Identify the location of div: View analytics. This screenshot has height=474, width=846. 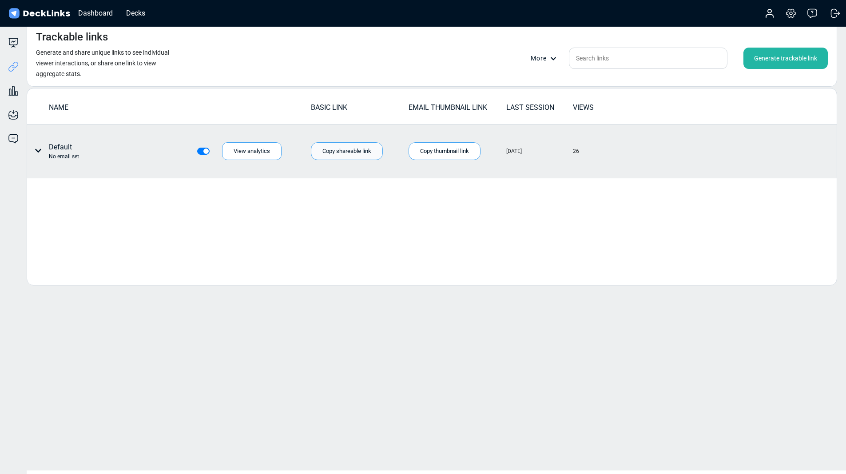
(252, 151).